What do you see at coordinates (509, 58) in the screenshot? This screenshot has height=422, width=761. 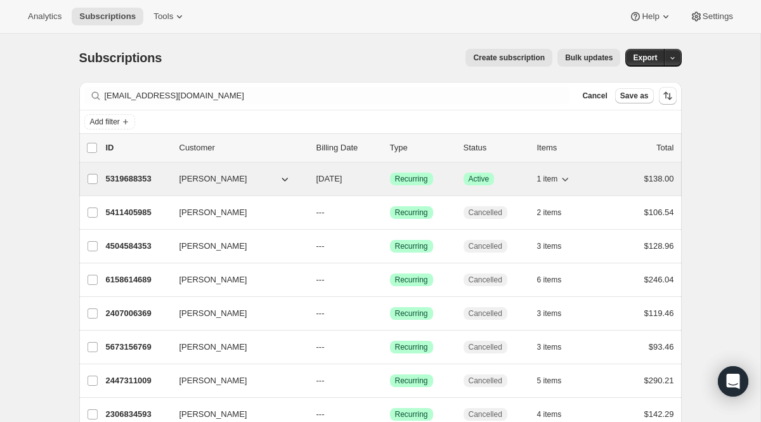 I see `span: Create subscription` at bounding box center [509, 58].